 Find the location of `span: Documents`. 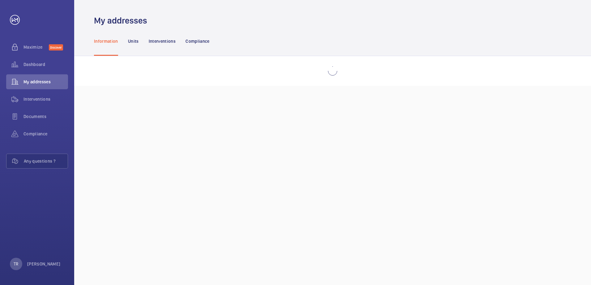

span: Documents is located at coordinates (46, 116).